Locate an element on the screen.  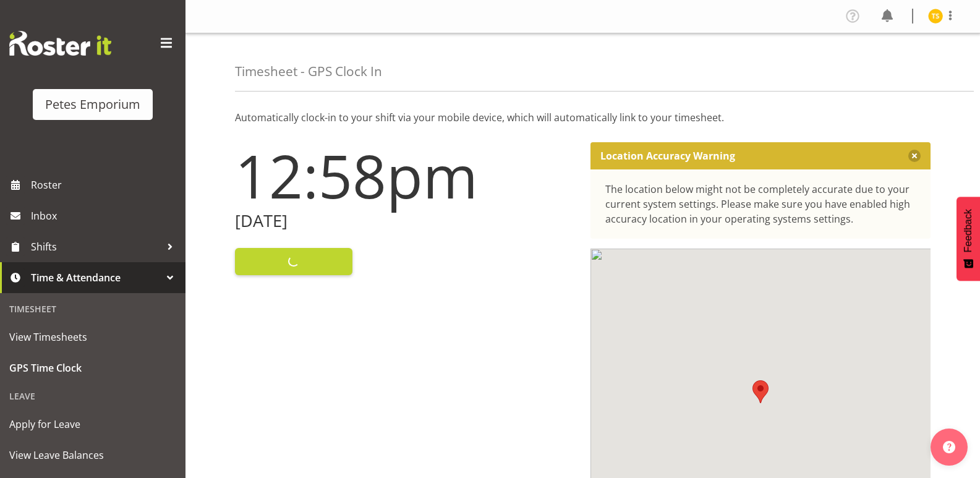
img: help-xxl-2.png is located at coordinates (949, 447).